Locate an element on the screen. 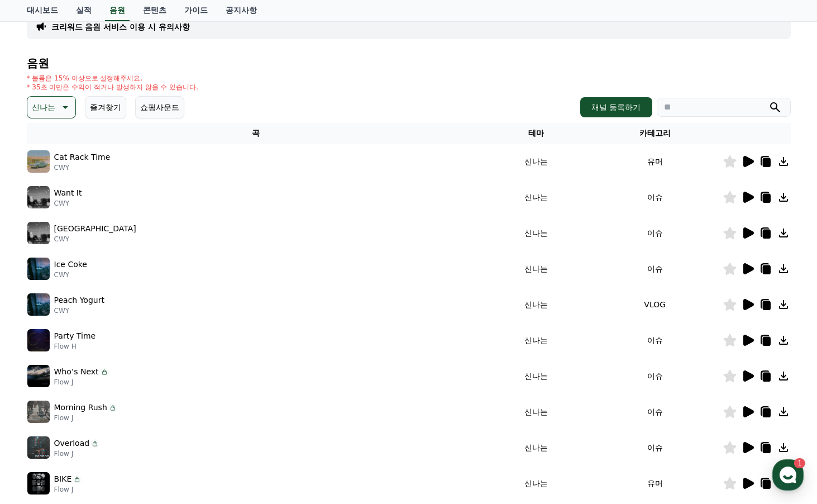 Image resolution: width=817 pixels, height=504 pixels. p: * 볼륨은 15% 이상으로 설정해주세요. is located at coordinates (113, 78).